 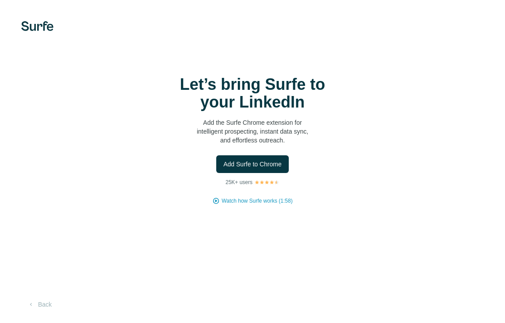 What do you see at coordinates (37, 26) in the screenshot?
I see `img: Surfe's logo` at bounding box center [37, 26].